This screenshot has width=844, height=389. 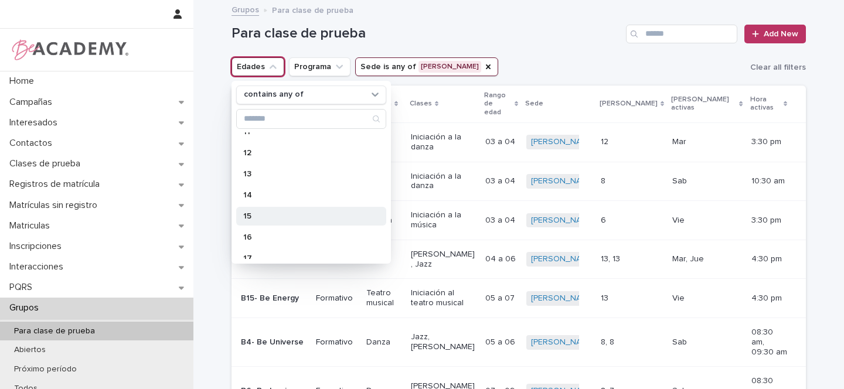 I want to click on p: Abiertos, so click(x=30, y=350).